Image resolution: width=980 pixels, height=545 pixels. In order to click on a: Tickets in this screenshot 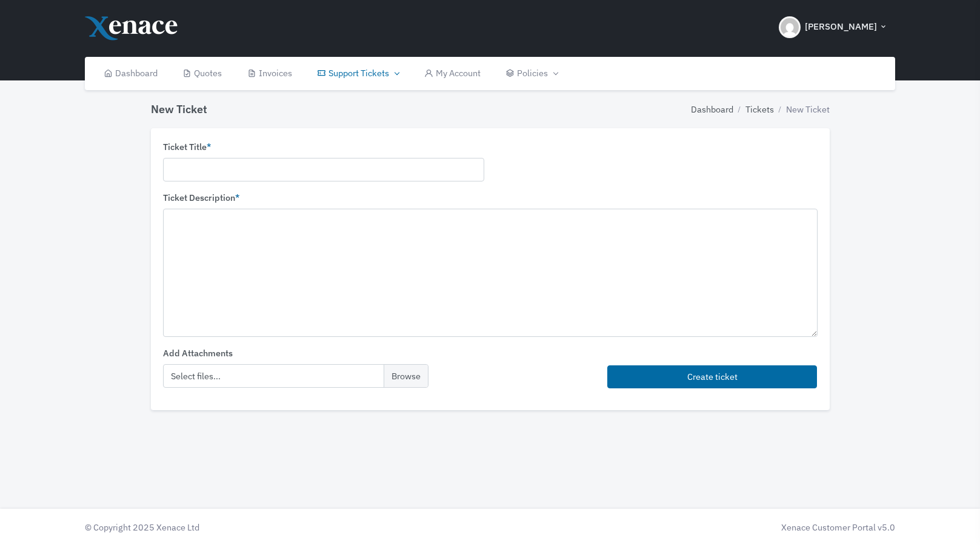, I will do `click(760, 109)`.